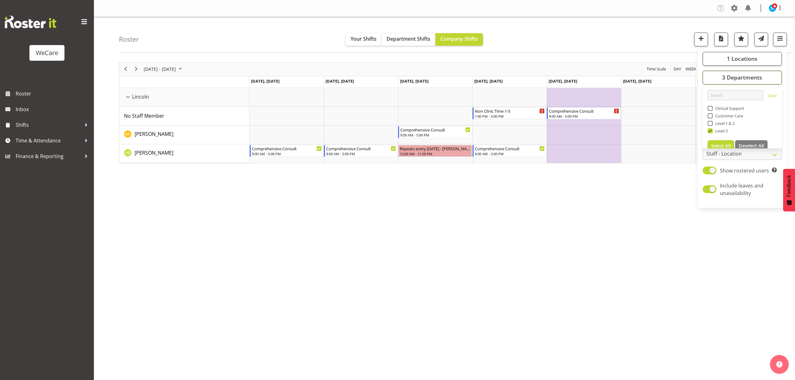  I want to click on span: 3 Departments, so click(742, 77).